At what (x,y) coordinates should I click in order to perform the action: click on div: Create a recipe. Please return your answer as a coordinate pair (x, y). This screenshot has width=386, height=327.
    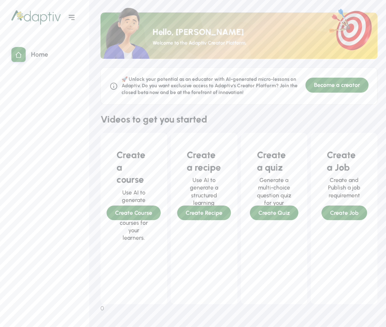
    Looking at the image, I should click on (204, 161).